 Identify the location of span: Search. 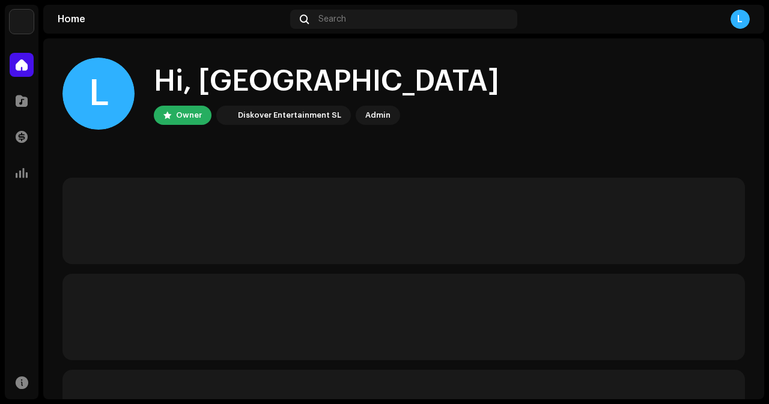
(332, 19).